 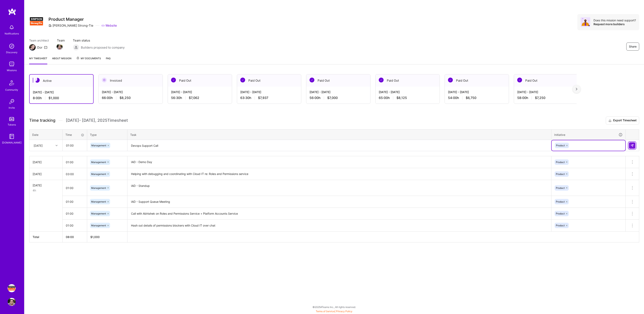 What do you see at coordinates (334, 307) in the screenshot?
I see `div: © 2025 ATeams Inc., All rights reserved.` at bounding box center [334, 307].